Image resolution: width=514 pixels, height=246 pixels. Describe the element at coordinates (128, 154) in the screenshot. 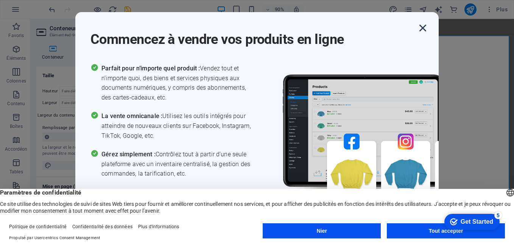

I see `span: Gérez simplement :` at that location.